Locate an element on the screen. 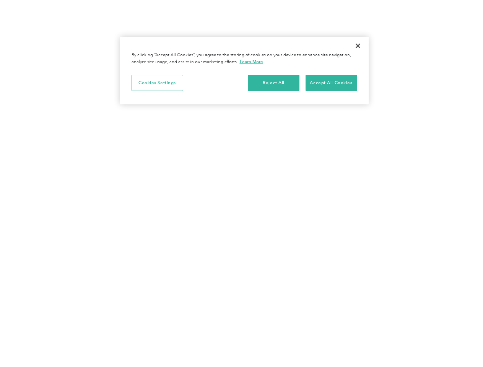 The image size is (483, 367). button: Cookies Settings is located at coordinates (157, 83).